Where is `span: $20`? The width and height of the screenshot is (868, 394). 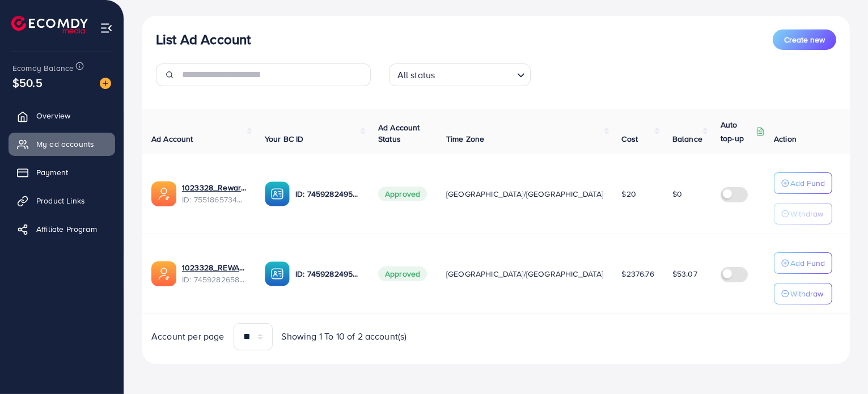 span: $20 is located at coordinates (629, 194).